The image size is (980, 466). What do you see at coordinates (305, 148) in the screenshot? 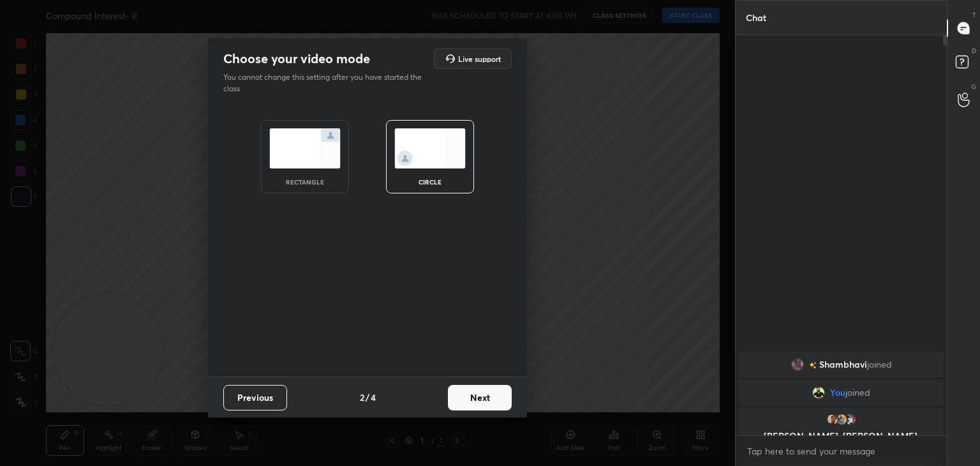
I see `img: normalScreenIcon.ae25ed63.svg` at bounding box center [305, 148].